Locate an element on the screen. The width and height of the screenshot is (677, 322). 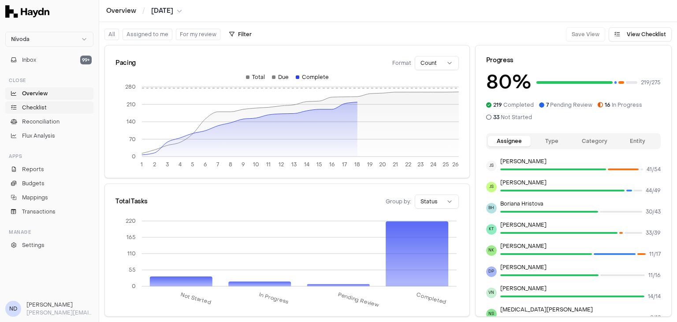
tspan: 16 is located at coordinates (332, 164).